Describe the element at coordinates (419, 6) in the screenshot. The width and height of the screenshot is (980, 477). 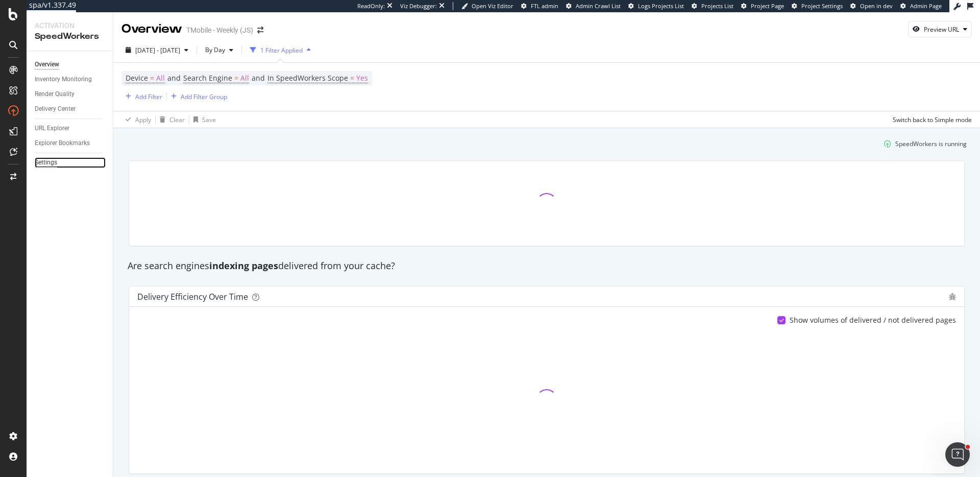
I see `div: Viz Debugger:` at that location.